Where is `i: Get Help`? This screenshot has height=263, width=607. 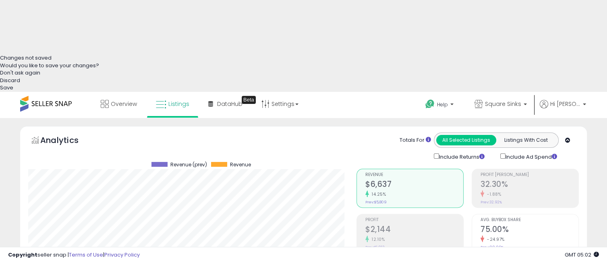
i: Get Help is located at coordinates (430, 104).